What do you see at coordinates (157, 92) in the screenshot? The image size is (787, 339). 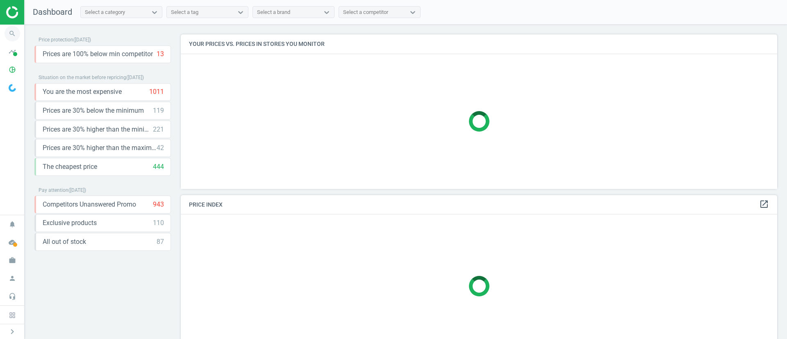 I see `div: 1011` at bounding box center [157, 92].